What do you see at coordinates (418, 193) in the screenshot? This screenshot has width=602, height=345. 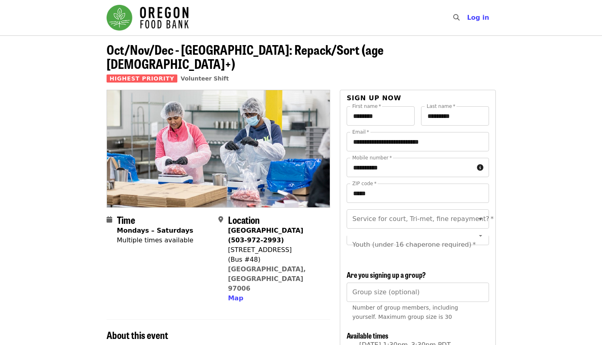 I see `input: ZIP code` at bounding box center [418, 193].